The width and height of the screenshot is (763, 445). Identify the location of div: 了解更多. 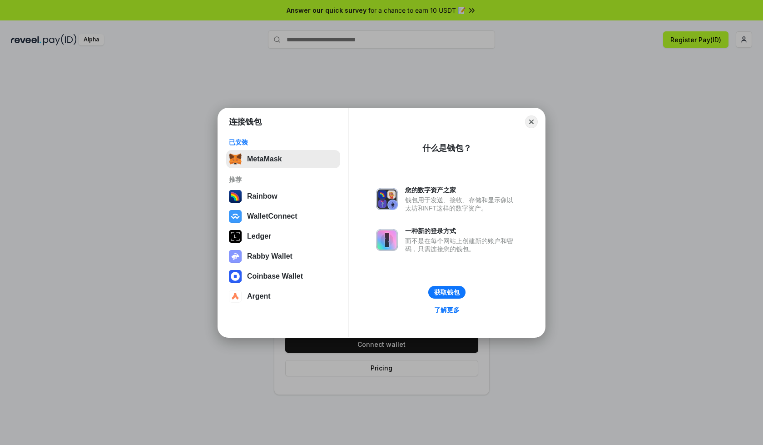
(447, 310).